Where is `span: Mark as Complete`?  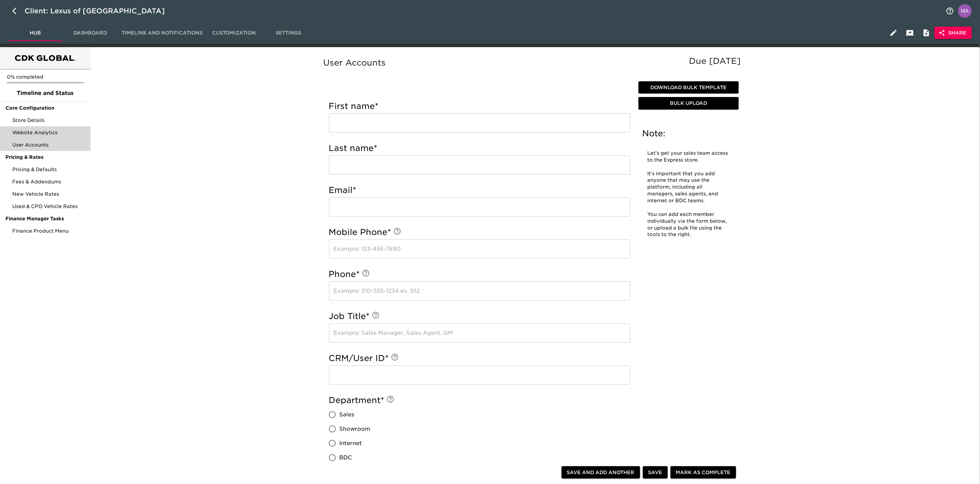
span: Mark as Complete is located at coordinates (704, 472).